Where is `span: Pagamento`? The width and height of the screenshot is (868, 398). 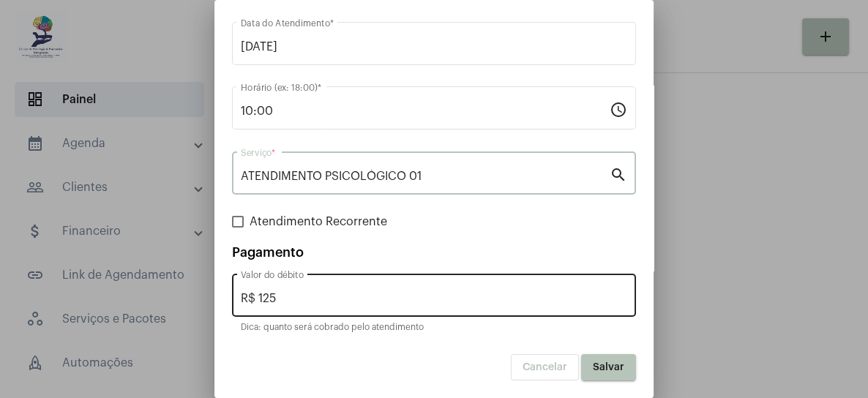
span: Pagamento is located at coordinates (268, 252).